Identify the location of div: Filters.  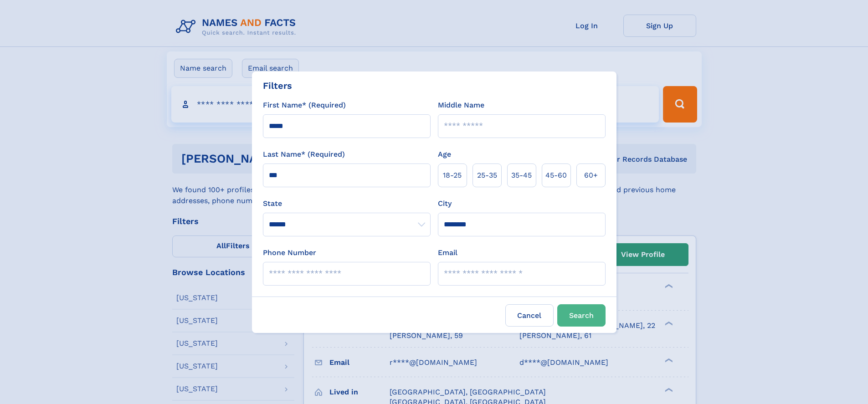
(278, 85).